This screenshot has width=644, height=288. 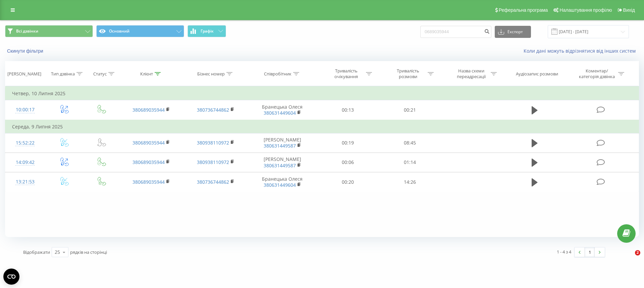 I want to click on span: 2, so click(x=638, y=253).